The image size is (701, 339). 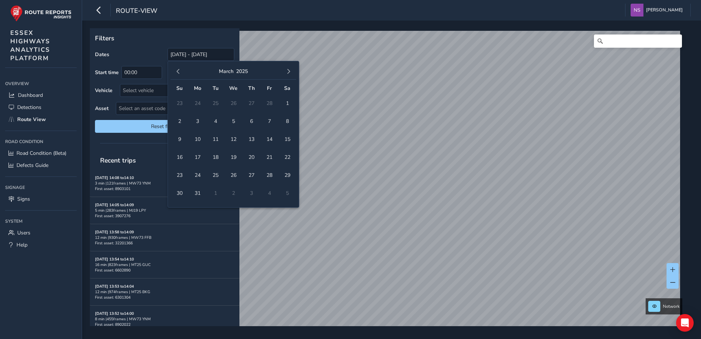 I want to click on span: 13, so click(x=251, y=139).